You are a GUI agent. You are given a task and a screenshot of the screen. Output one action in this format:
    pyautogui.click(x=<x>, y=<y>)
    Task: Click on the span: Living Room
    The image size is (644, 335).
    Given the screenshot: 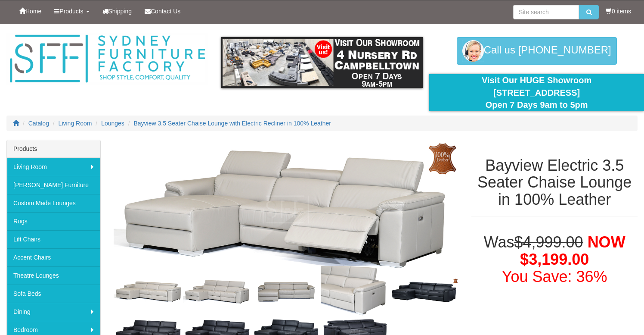 What is the action you would take?
    pyautogui.click(x=76, y=123)
    